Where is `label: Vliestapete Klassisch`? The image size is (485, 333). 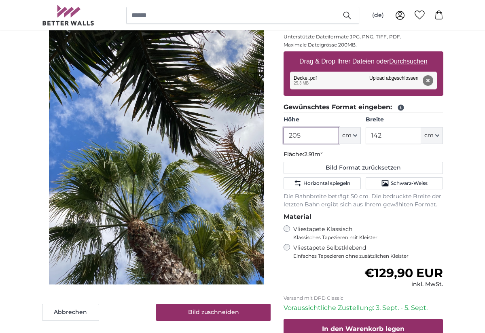
label: Vliestapete Klassisch is located at coordinates (365, 233).